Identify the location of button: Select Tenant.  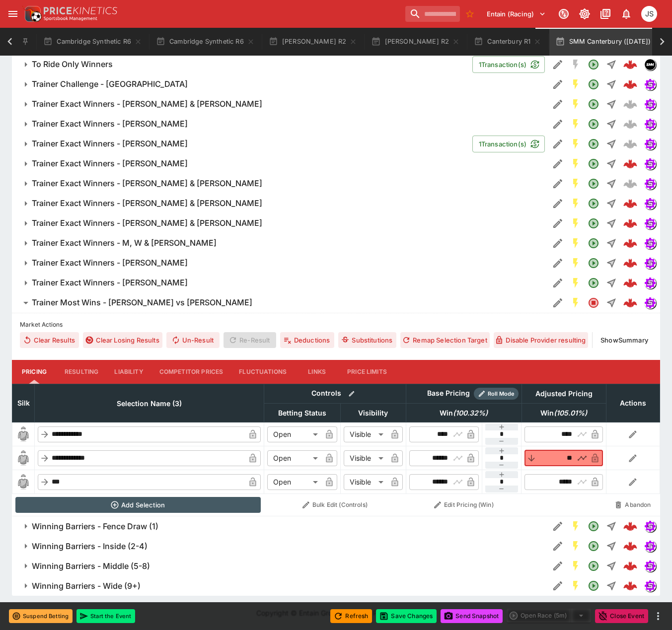
(516, 13).